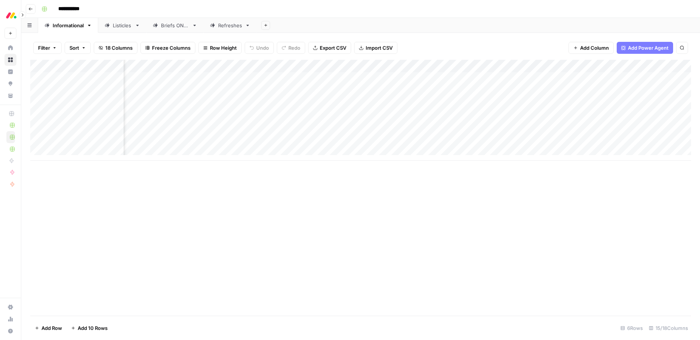 Image resolution: width=700 pixels, height=340 pixels. Describe the element at coordinates (220, 48) in the screenshot. I see `button: Row Height` at that location.